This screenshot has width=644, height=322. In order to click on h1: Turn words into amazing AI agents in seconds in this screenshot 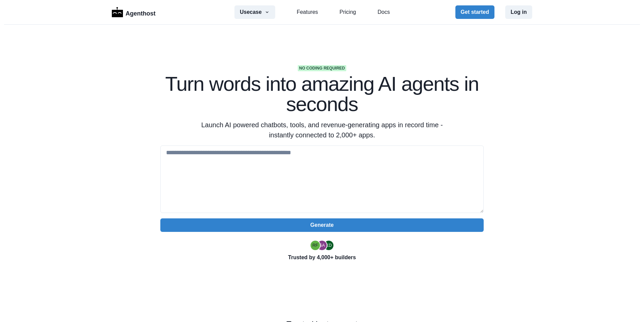, I will do `click(322, 94)`.